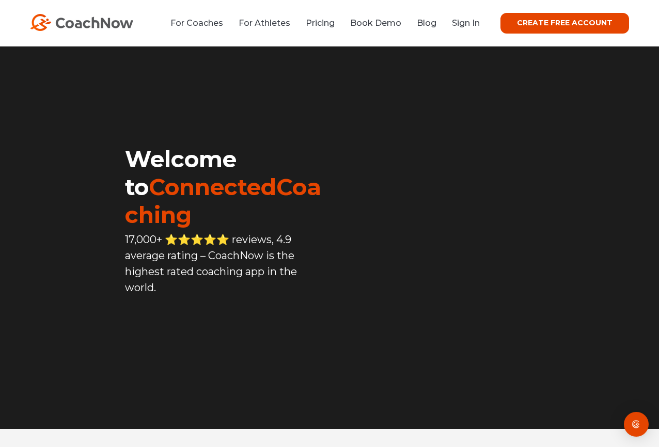  What do you see at coordinates (564, 23) in the screenshot?
I see `a: CREATE FREE ACCOUNT` at bounding box center [564, 23].